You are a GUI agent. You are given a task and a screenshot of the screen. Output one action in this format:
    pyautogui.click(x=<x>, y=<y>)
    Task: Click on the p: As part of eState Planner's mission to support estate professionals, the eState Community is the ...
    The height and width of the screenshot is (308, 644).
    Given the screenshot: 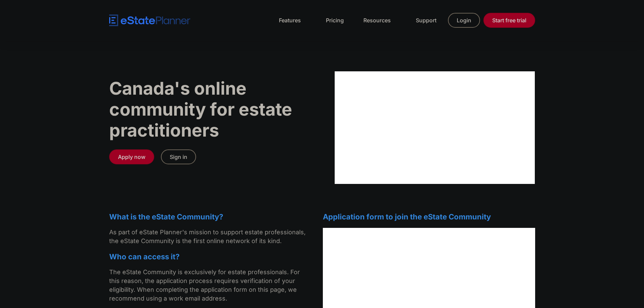 What is the action you would take?
    pyautogui.click(x=209, y=236)
    